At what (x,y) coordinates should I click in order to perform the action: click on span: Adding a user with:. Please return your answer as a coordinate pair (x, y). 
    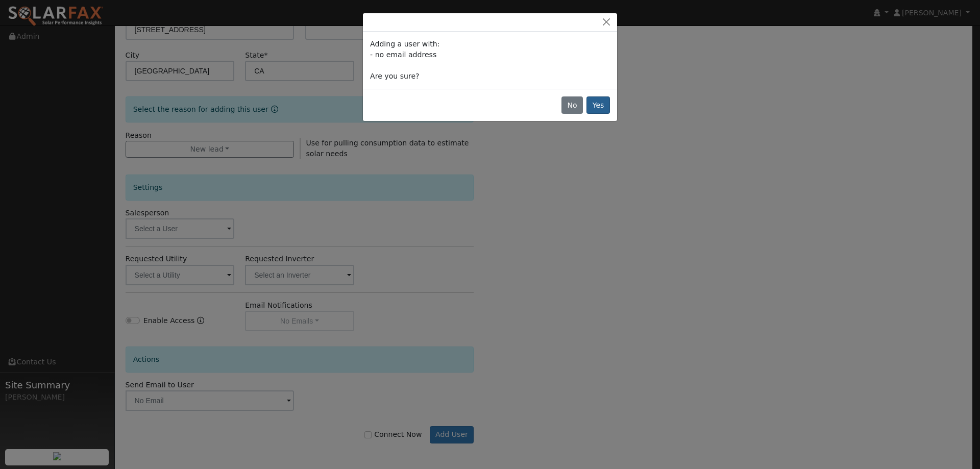
    Looking at the image, I should click on (405, 44).